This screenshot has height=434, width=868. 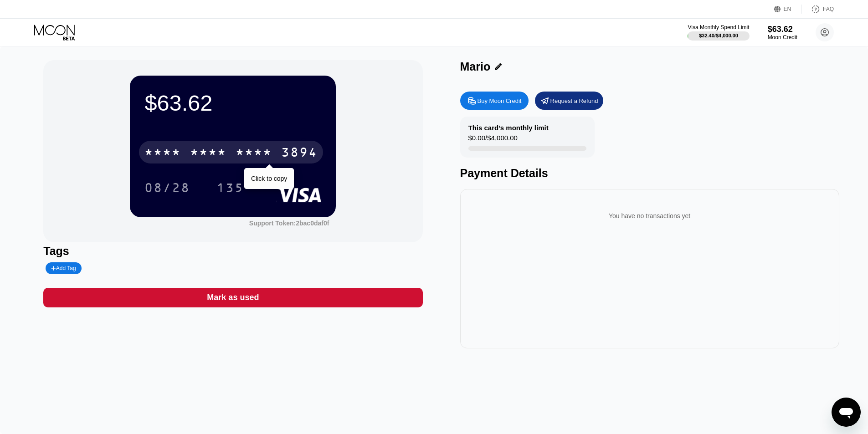 What do you see at coordinates (233, 251) in the screenshot?
I see `div: Tags` at bounding box center [233, 251].